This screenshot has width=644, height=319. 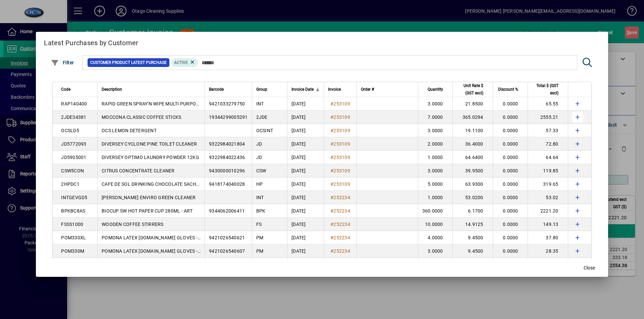 What do you see at coordinates (73, 157) in the screenshot?
I see `span: JD5905001` at bounding box center [73, 157].